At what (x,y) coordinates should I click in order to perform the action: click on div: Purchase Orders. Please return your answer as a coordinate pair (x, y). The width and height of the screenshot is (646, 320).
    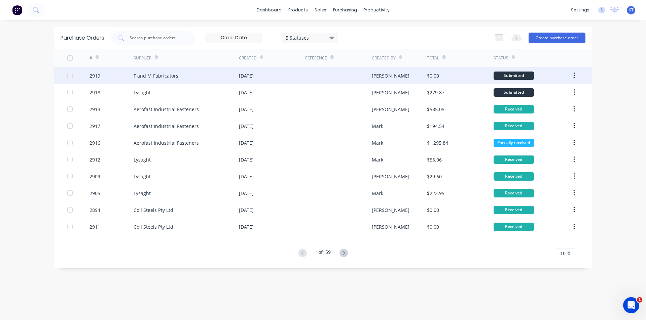
    Looking at the image, I should click on (82, 38).